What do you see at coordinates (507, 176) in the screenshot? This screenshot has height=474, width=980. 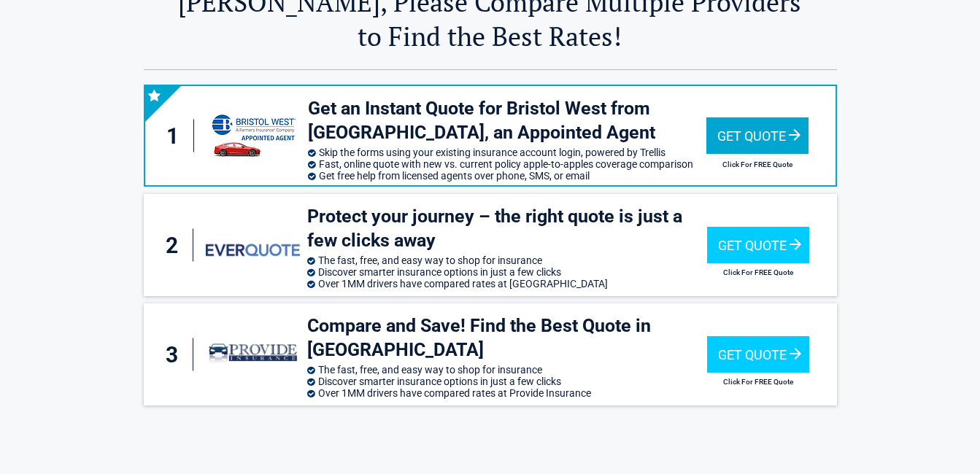 I see `li: Get free help from licensed agents over phone, SMS, or email` at bounding box center [507, 176].